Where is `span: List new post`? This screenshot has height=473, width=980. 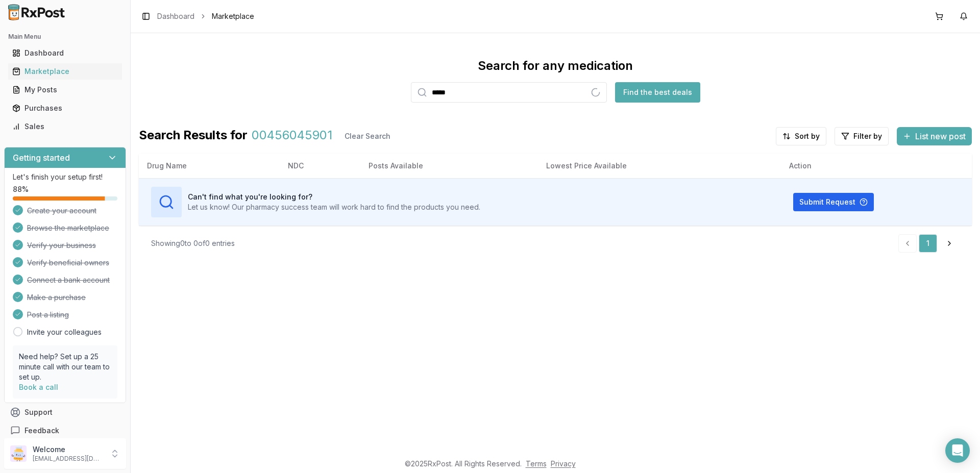 span: List new post is located at coordinates (940, 136).